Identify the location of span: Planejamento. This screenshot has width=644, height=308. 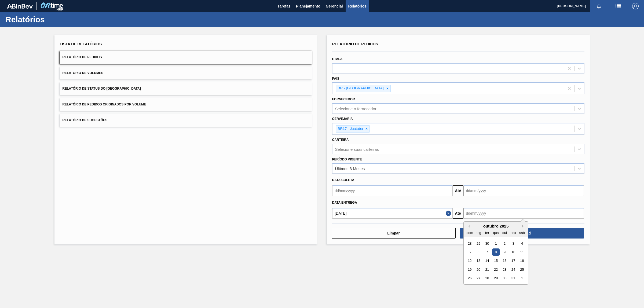
(308, 6).